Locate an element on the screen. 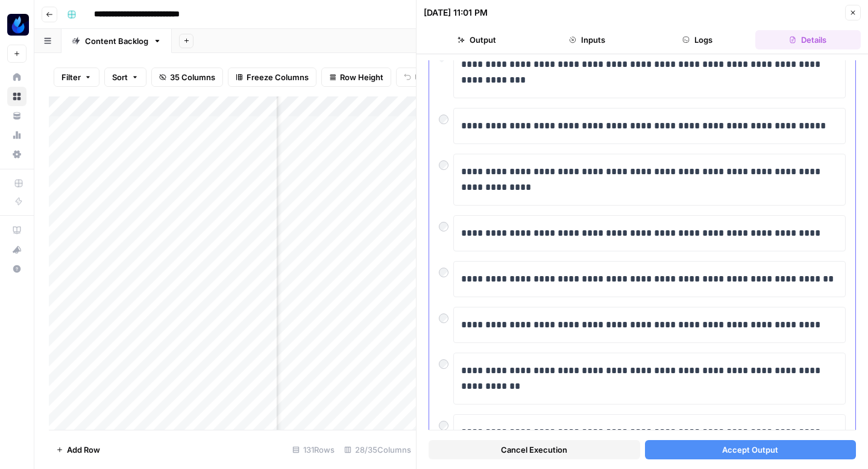  button: Details is located at coordinates (808, 40).